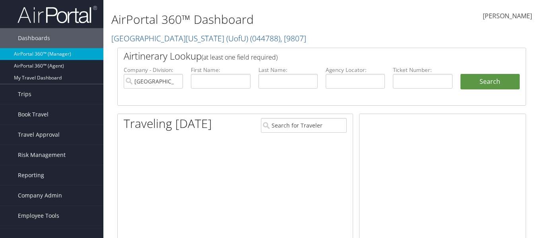 The image size is (540, 238). Describe the element at coordinates (251, 19) in the screenshot. I see `h1: AirPortal 360™ Dashboard` at that location.